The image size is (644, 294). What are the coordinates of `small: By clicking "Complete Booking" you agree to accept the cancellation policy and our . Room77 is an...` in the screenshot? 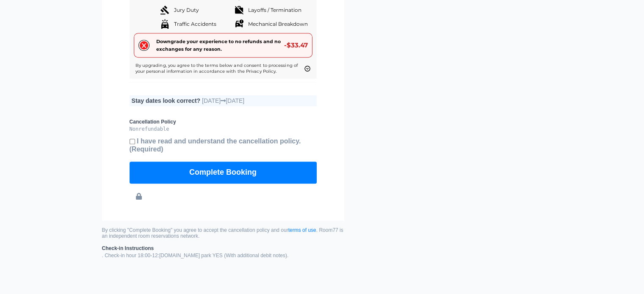 It's located at (223, 233).